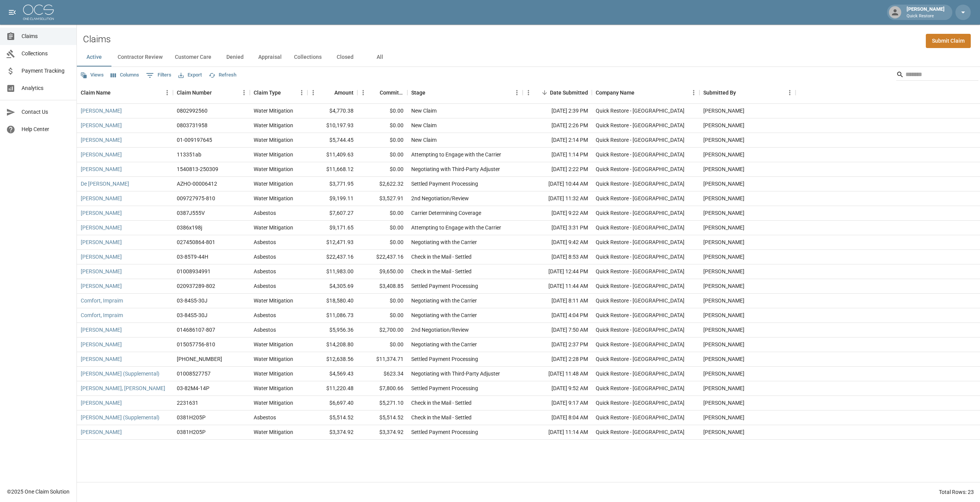 The image size is (980, 502). What do you see at coordinates (383, 330) in the screenshot?
I see `div: $2,700.00` at bounding box center [383, 330].